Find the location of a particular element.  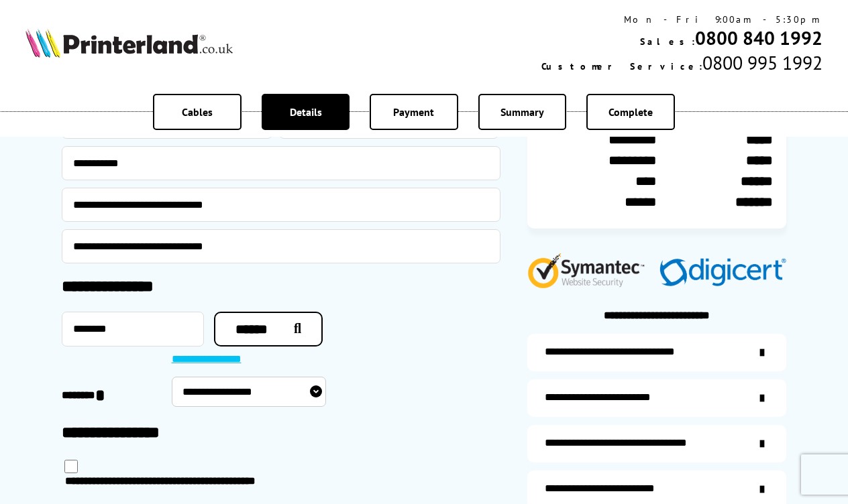

span: Summary is located at coordinates (522, 112).